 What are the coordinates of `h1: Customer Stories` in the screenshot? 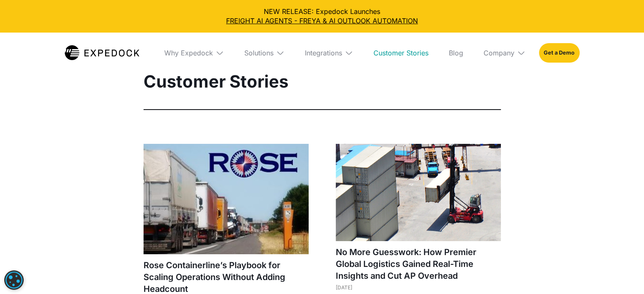 It's located at (322, 82).